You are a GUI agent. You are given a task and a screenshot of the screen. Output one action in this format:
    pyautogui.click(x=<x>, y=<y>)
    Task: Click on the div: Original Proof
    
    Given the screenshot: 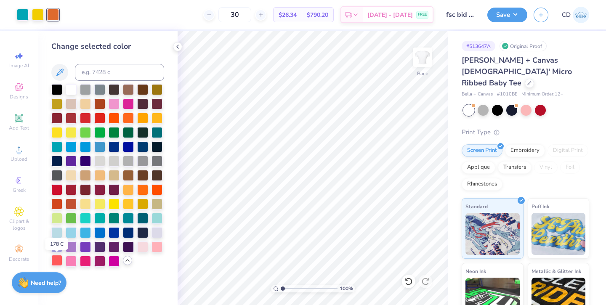 What is the action you would take?
    pyautogui.click(x=523, y=46)
    